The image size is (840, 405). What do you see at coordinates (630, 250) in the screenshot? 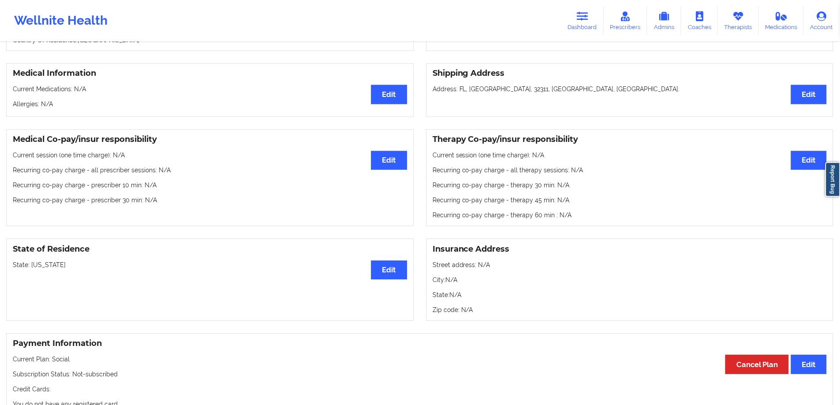
I see `h3: Insurance Address` at bounding box center [630, 250].